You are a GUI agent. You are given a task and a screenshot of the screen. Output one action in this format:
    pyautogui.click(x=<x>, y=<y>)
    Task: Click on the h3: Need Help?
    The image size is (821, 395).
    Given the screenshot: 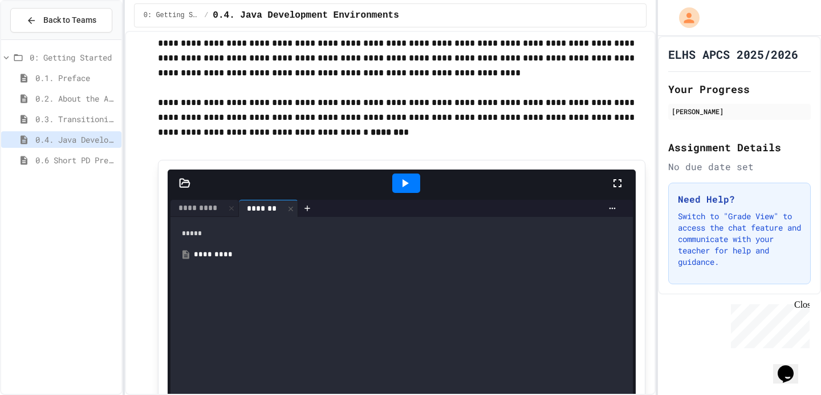 What is the action you would take?
    pyautogui.click(x=739, y=199)
    